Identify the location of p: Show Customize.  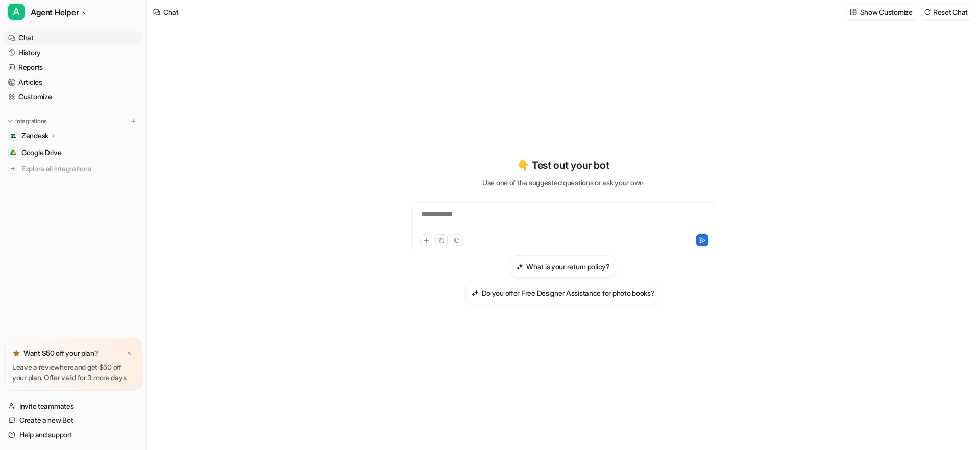
(886, 12).